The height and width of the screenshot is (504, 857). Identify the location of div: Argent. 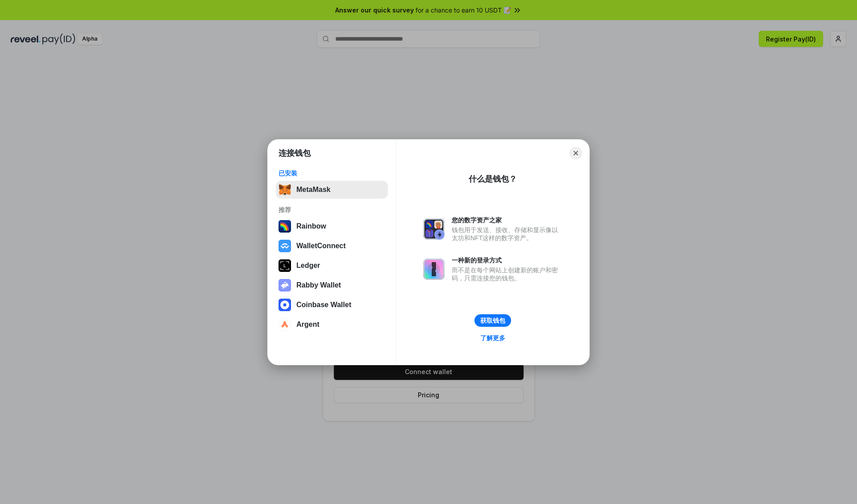
(308, 325).